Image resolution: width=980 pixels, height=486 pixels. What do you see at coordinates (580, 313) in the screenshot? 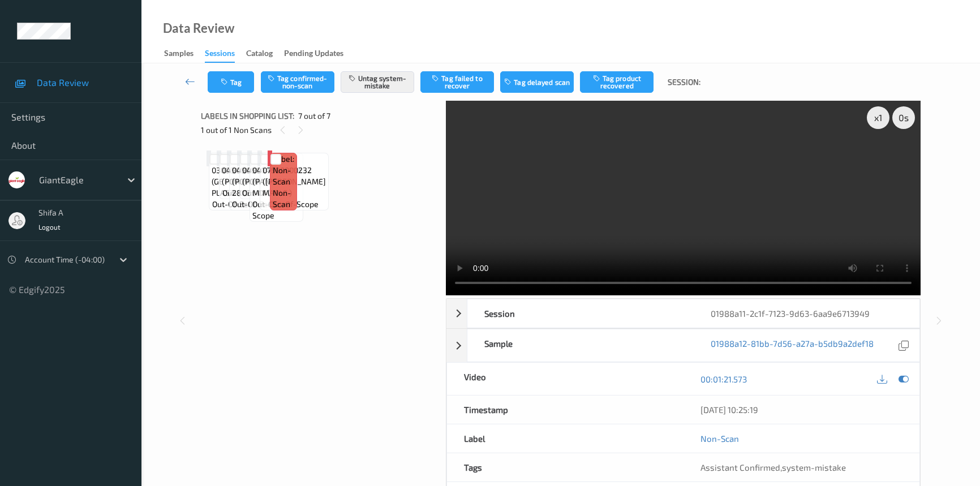
I see `div: Session` at bounding box center [580, 313].